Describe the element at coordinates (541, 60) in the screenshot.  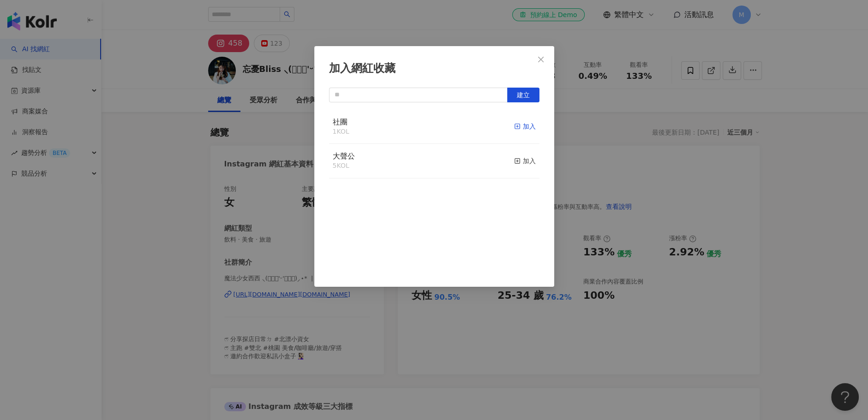
I see `button: Close` at that location.